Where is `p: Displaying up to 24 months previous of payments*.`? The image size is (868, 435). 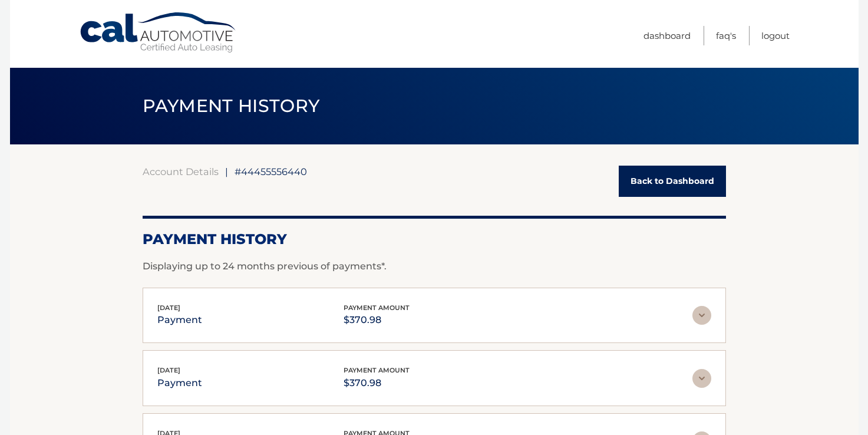
p: Displaying up to 24 months previous of payments*. is located at coordinates (434, 267).